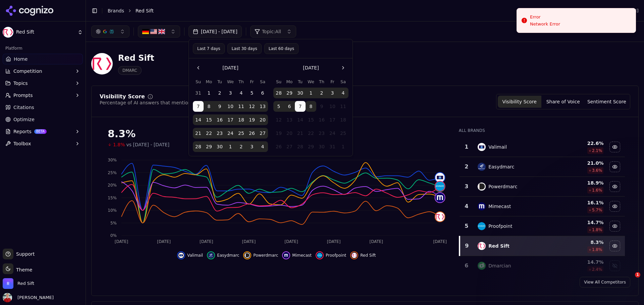 Image resolution: width=644 pixels, height=305 pixels. I want to click on table: October 2025, so click(311, 115).